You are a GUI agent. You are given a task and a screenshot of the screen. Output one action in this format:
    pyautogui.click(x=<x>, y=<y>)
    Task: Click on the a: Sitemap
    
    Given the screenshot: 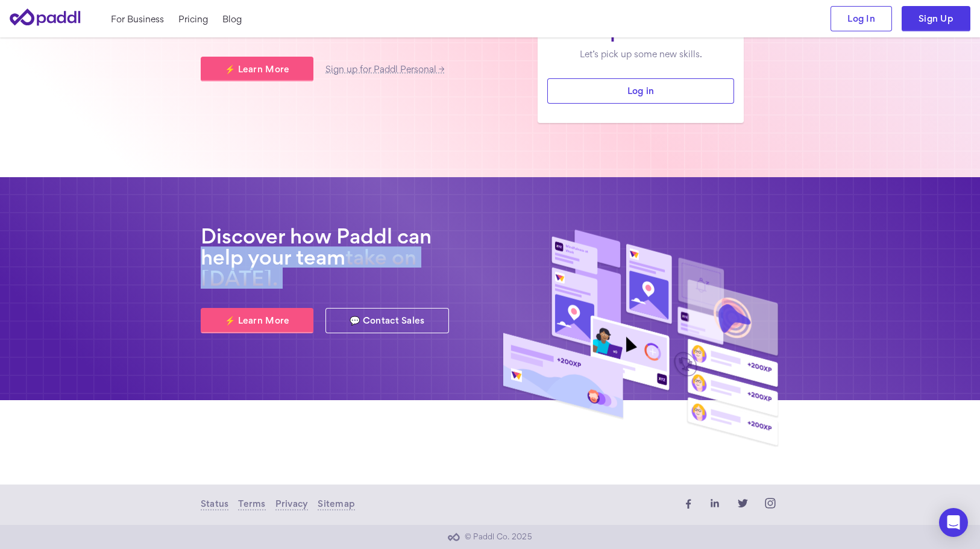 What is the action you would take?
    pyautogui.click(x=337, y=505)
    